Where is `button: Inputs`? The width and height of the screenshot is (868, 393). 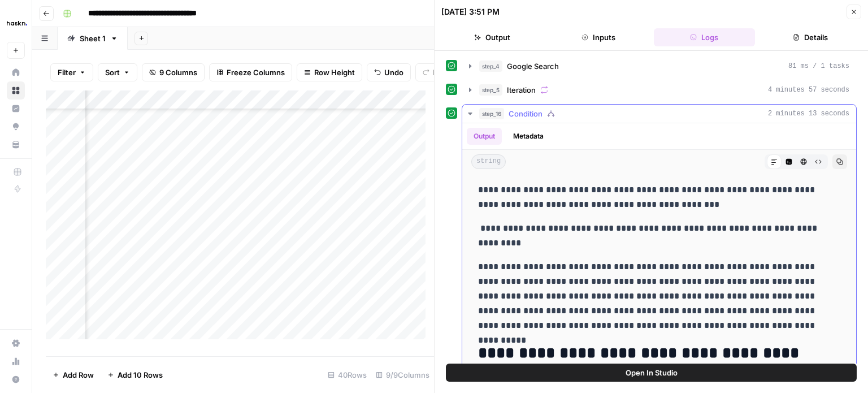 button: Inputs is located at coordinates (598, 37).